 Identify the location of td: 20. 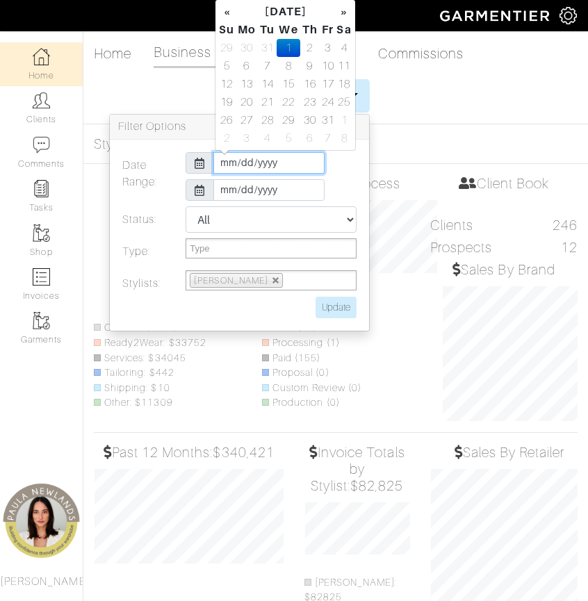
(246, 102).